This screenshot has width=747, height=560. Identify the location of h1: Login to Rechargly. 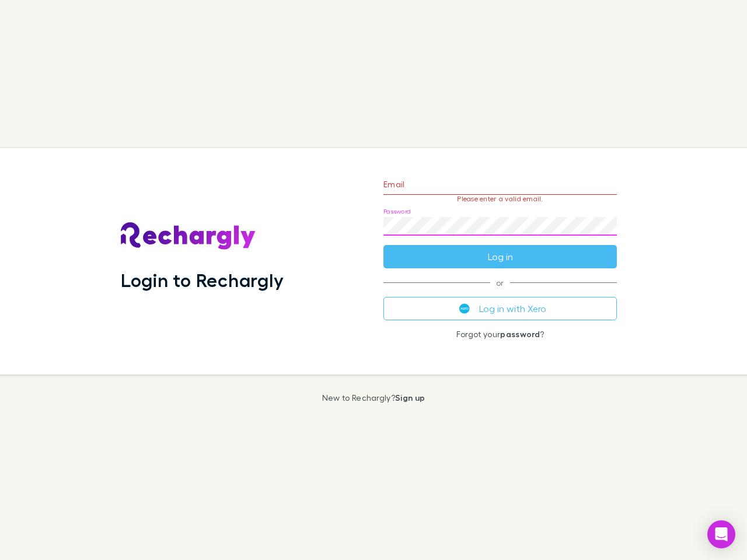
(202, 280).